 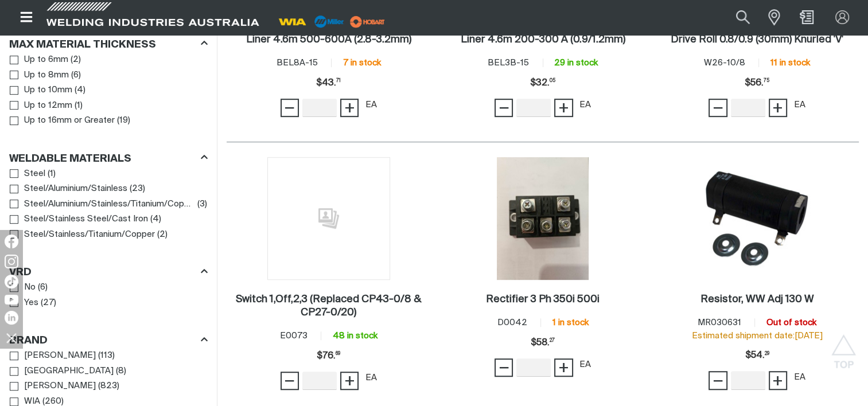 I want to click on button: Scroll to top, so click(x=843, y=347).